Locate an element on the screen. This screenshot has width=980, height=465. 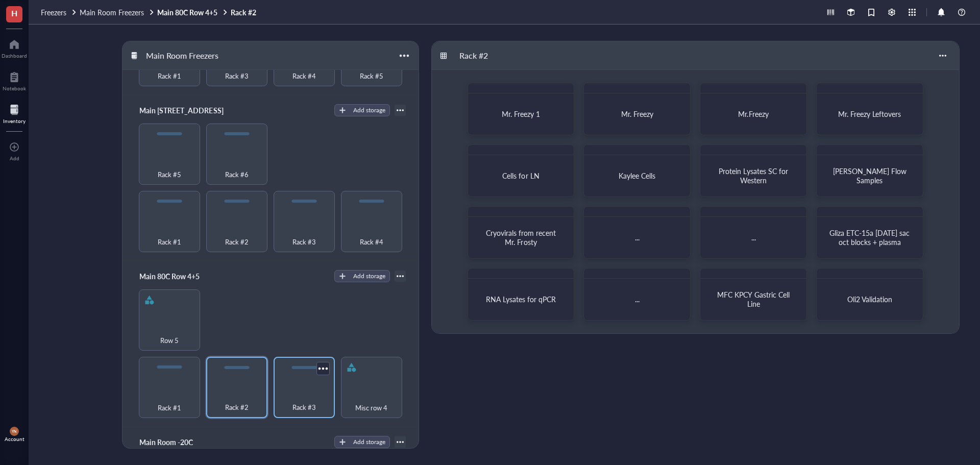
span: Mr. Freezy Leftovers is located at coordinates (869, 114).